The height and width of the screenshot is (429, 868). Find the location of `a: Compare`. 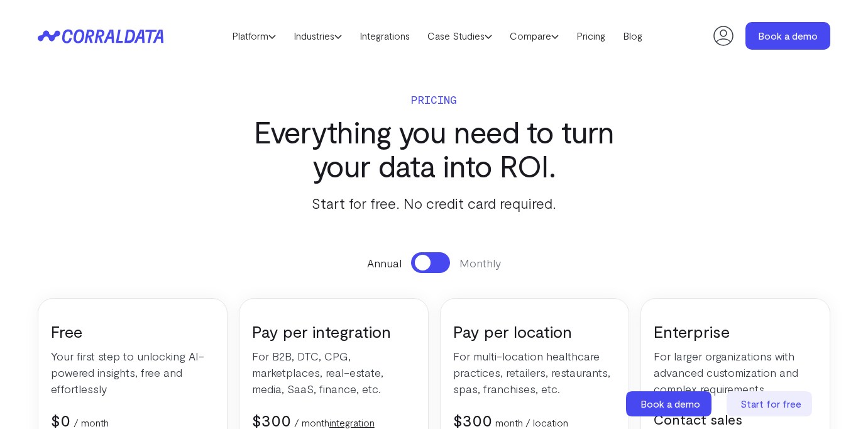

a: Compare is located at coordinates (534, 36).